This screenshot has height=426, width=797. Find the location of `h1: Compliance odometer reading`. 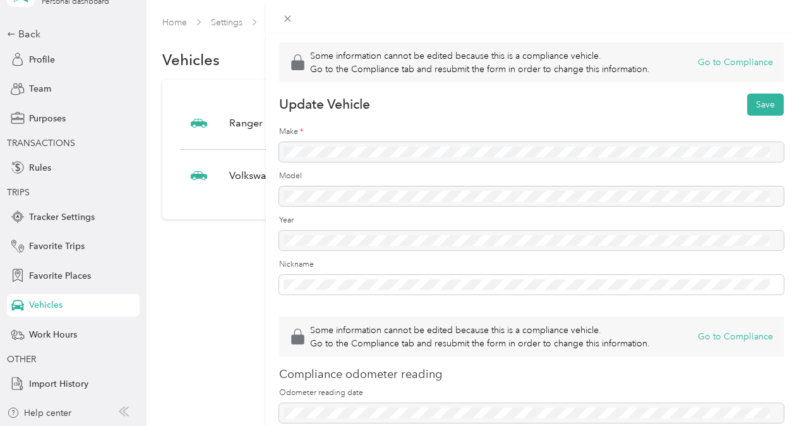

h1: Compliance odometer reading is located at coordinates (531, 374).